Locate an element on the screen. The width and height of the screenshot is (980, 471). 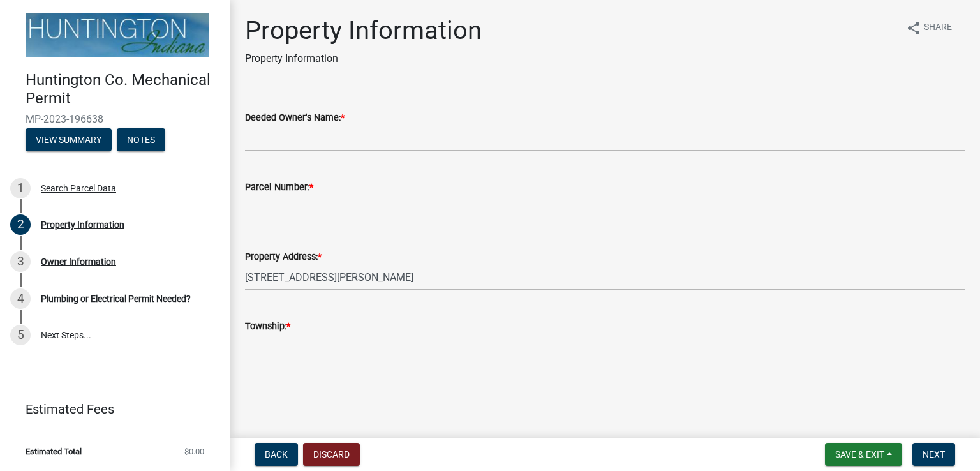
label: Parcel Number: is located at coordinates (279, 187).